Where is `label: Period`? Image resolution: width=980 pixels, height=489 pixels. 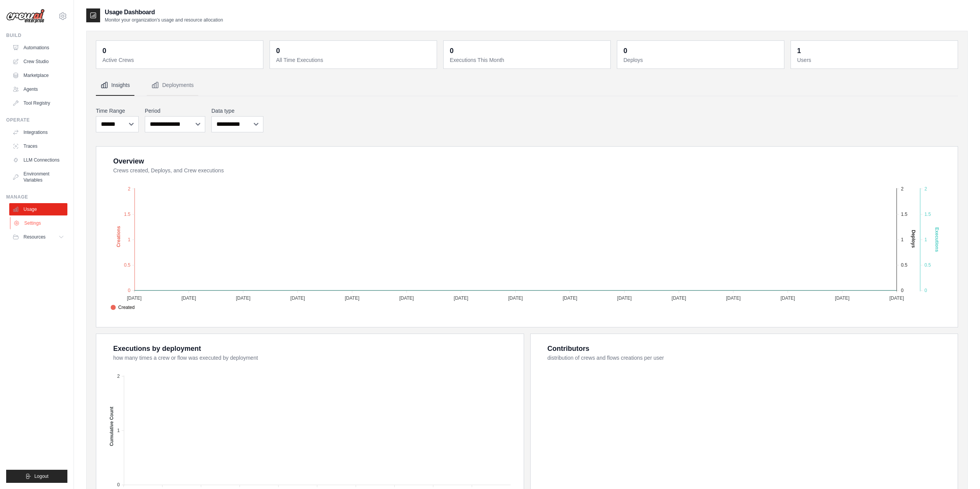
label: Period is located at coordinates (175, 110).